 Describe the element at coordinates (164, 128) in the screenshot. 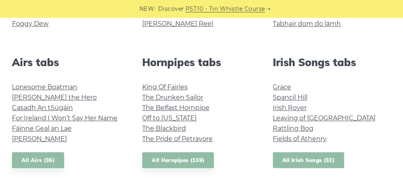

I see `a: The Blackbird` at that location.